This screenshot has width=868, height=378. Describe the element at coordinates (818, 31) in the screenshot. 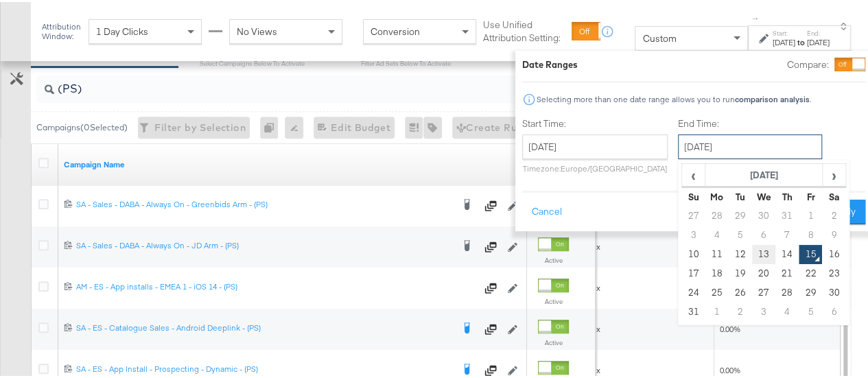

I see `label: End:` at that location.